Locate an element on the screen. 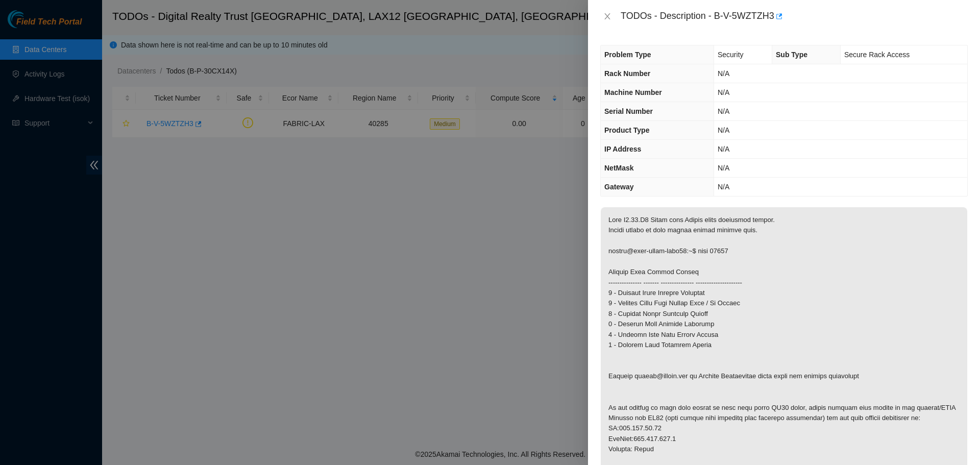 Image resolution: width=980 pixels, height=465 pixels. span: Gateway is located at coordinates (620, 187).